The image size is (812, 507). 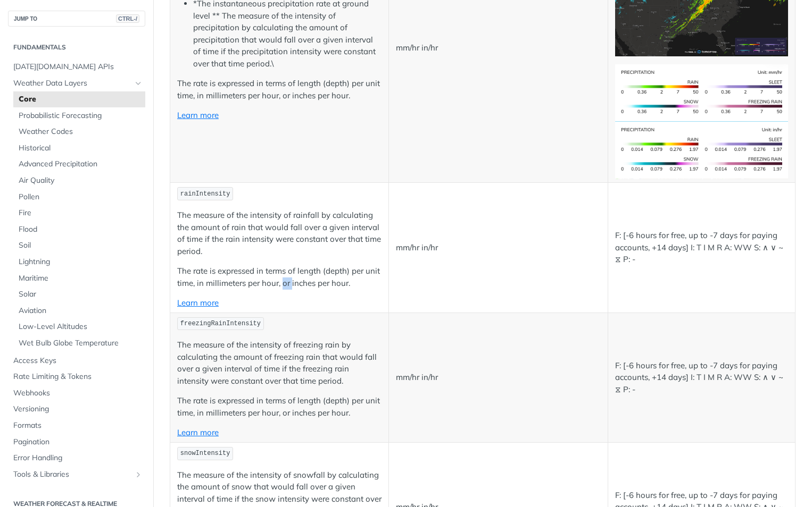 What do you see at coordinates (79, 294) in the screenshot?
I see `a: Solar` at bounding box center [79, 294].